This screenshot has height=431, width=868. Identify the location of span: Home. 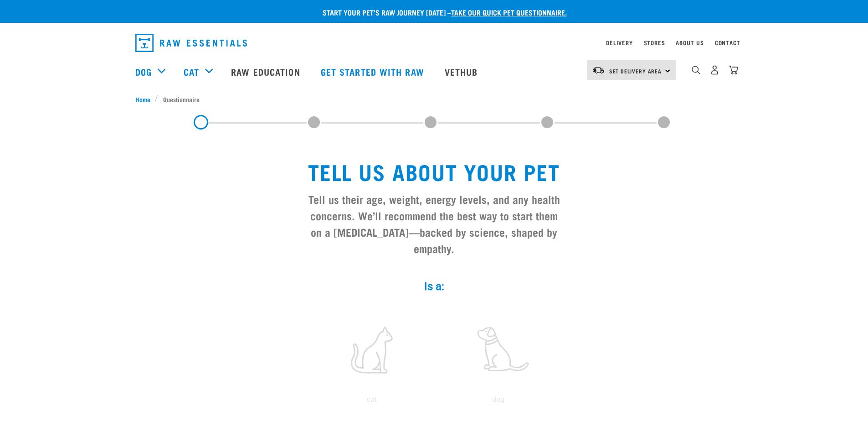
(143, 99).